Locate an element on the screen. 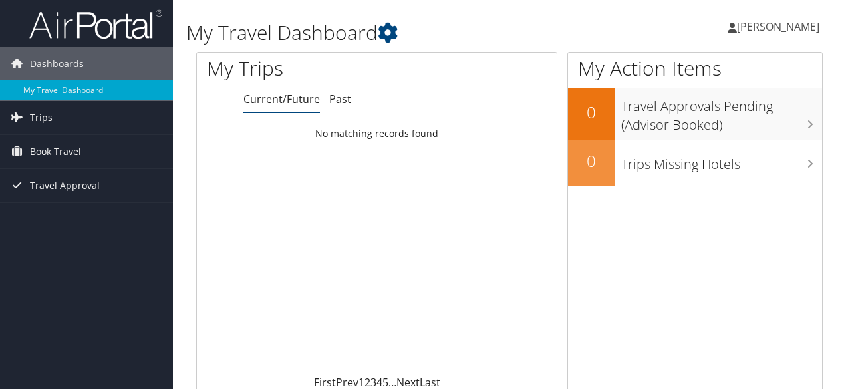  a: Past is located at coordinates (340, 99).